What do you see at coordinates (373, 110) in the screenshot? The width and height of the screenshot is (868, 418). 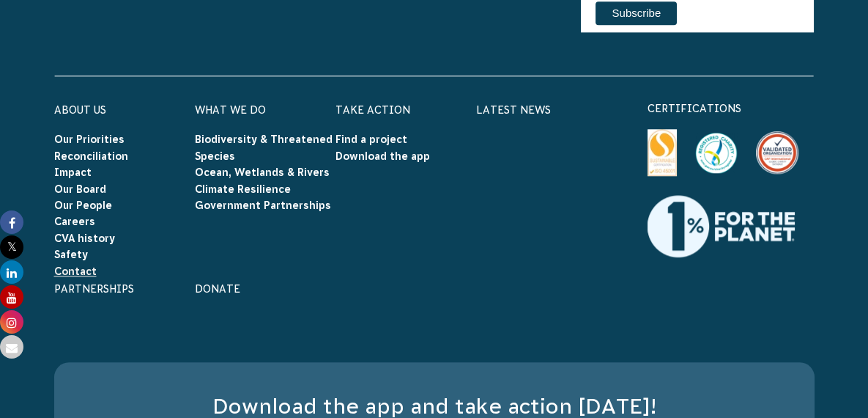 I see `a: Take Action` at bounding box center [373, 110].